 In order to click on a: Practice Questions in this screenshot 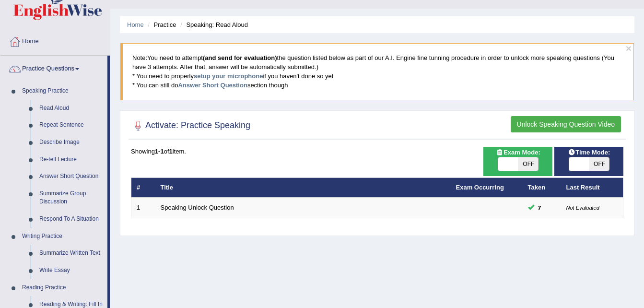, I will do `click(54, 68)`.